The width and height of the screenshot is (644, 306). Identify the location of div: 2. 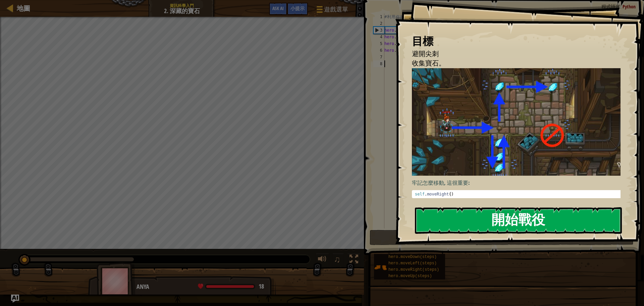
(379, 23).